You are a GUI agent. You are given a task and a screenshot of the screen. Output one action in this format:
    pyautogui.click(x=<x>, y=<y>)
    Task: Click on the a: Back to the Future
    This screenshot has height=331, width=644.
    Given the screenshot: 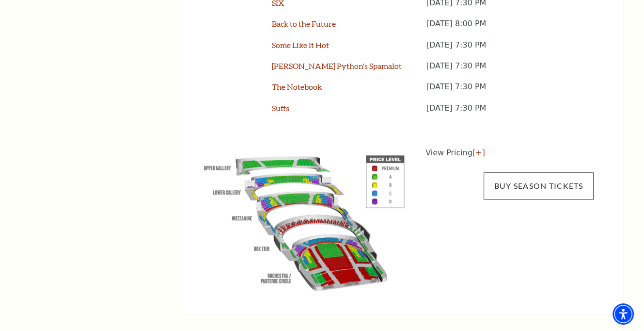 What is the action you would take?
    pyautogui.click(x=304, y=23)
    